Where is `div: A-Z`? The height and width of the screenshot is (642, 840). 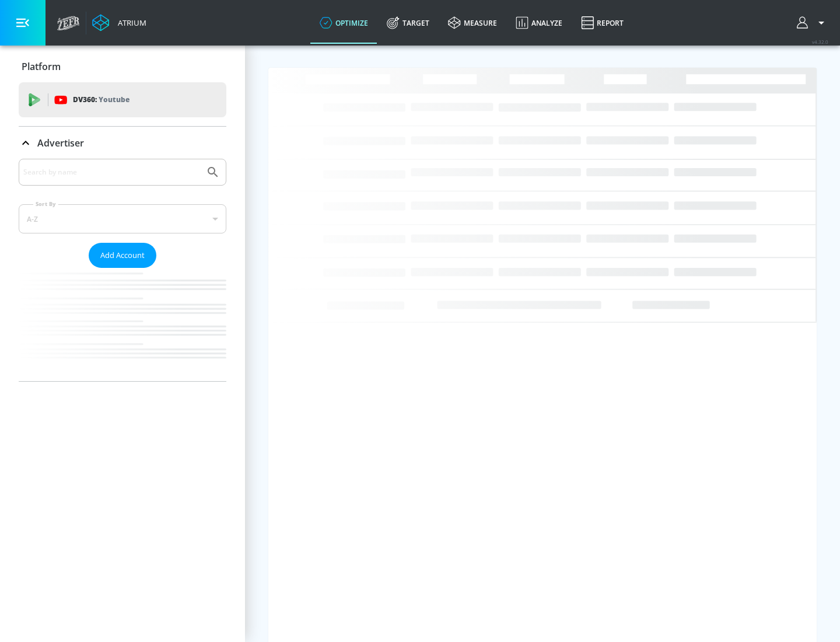 div: A-Z is located at coordinates (123, 219).